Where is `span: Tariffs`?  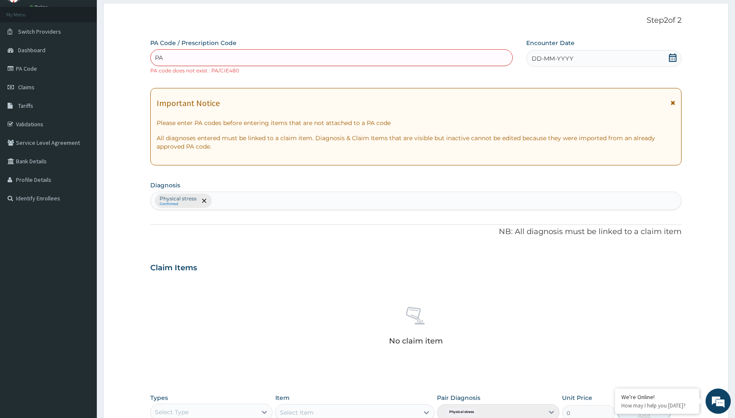
span: Tariffs is located at coordinates (26, 106).